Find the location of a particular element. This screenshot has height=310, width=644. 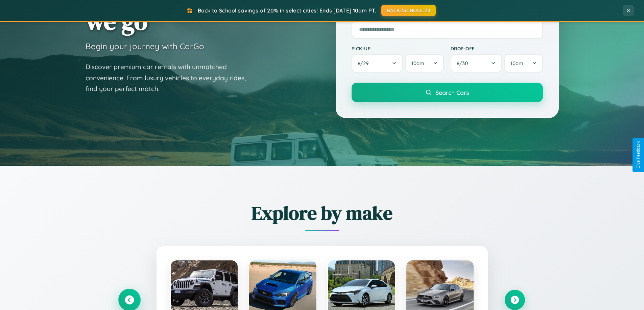

label: Pick-up is located at coordinates (398, 48).